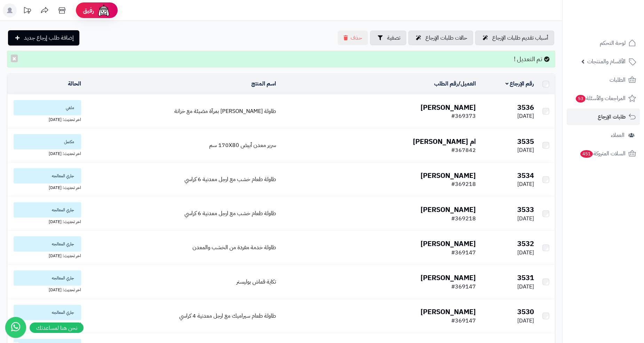 The width and height of the screenshot is (644, 343). Describe the element at coordinates (526, 312) in the screenshot. I see `b: 3530` at that location.